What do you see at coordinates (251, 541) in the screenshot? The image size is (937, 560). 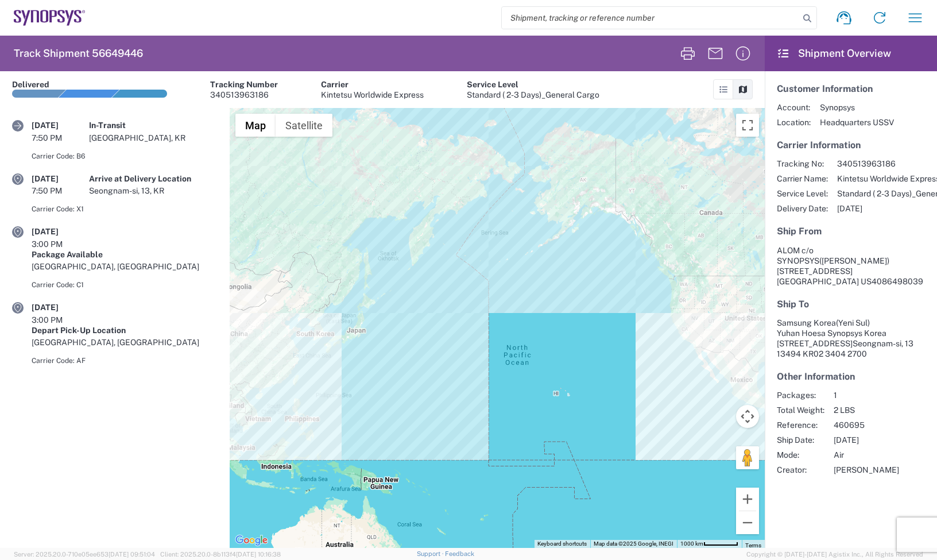 I see `a: Open this area in Google Maps (opens a new window)` at bounding box center [251, 541].